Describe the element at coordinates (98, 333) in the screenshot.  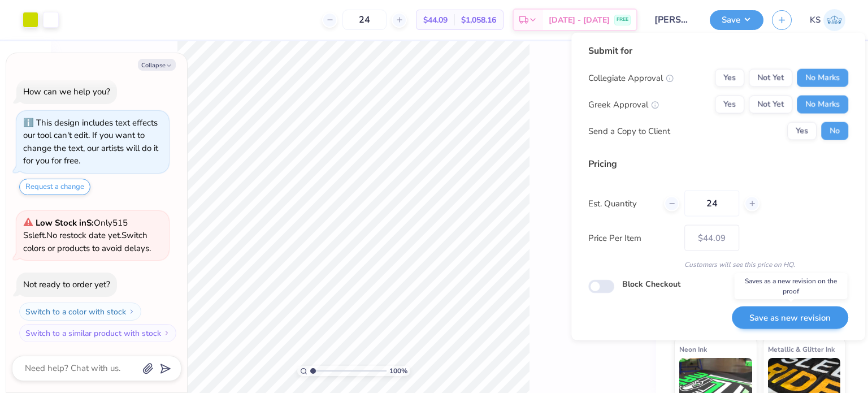
I see `button: Switch to a similar product with stock` at that location.